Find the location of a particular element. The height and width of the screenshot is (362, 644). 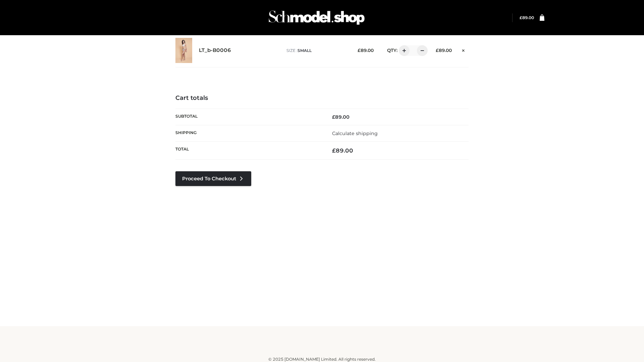

a: Proceed to Checkout is located at coordinates (213, 179).